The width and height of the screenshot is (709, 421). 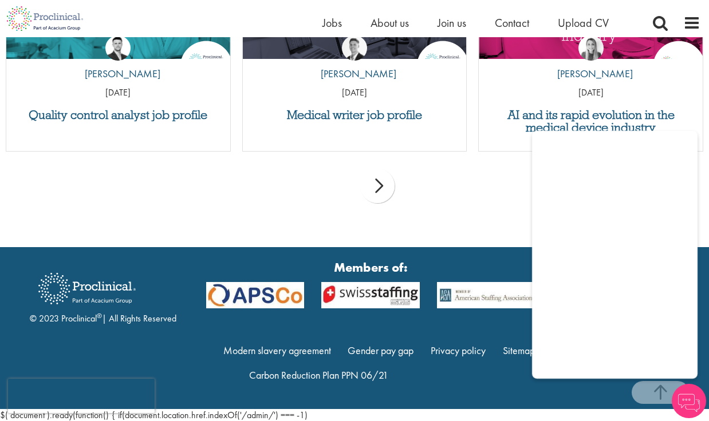 I want to click on h3: Medical writer job profile, so click(x=354, y=115).